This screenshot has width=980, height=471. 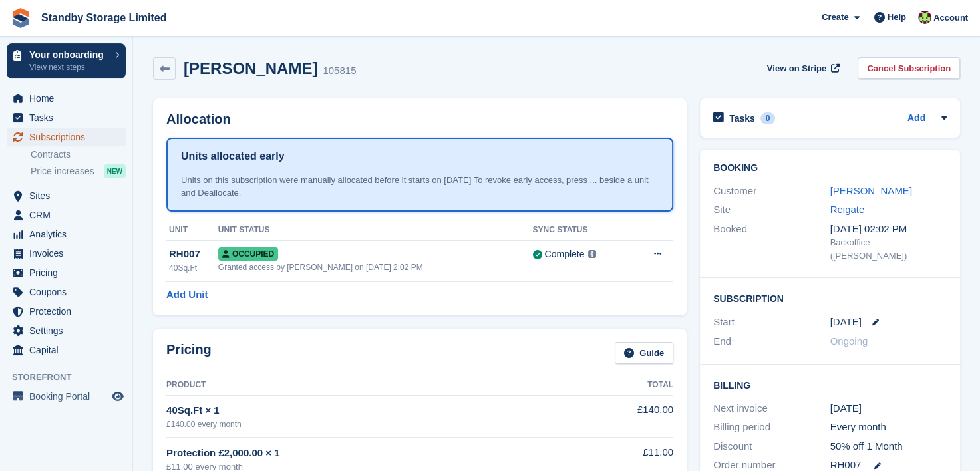 I want to click on img: icon-info-grey-7440780725fd019a000dd9b08b2336e03edf1995a4989e88bcd33f0948082b44.svg, so click(x=592, y=254).